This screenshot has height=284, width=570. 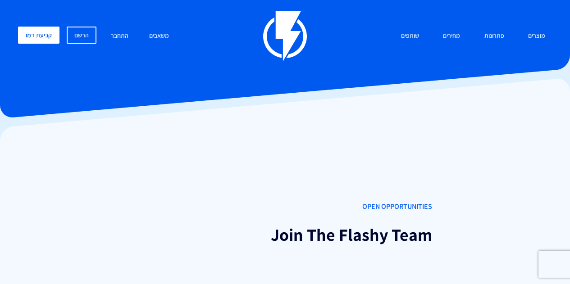 What do you see at coordinates (285, 235) in the screenshot?
I see `h1: Join The Flashy Team` at bounding box center [285, 235].